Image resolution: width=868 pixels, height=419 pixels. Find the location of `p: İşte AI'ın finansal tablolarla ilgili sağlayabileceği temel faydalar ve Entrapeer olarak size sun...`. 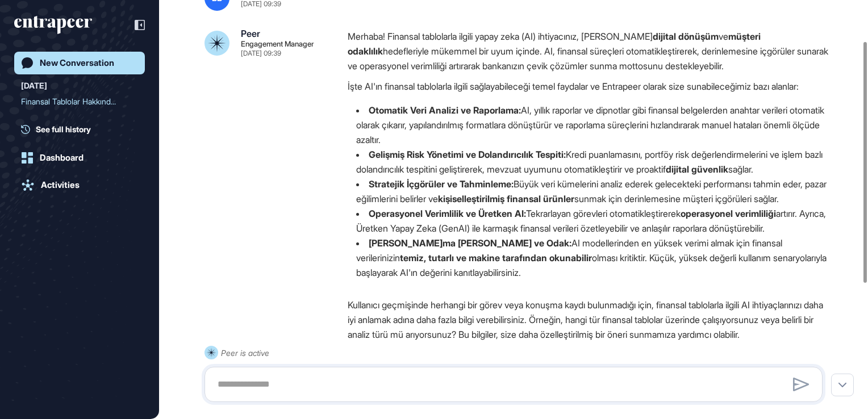

p: İşte AI'ın finansal tablolarla ilgili sağlayabileceği temel faydalar ve Entrapeer olarak size sun... is located at coordinates (590, 86).